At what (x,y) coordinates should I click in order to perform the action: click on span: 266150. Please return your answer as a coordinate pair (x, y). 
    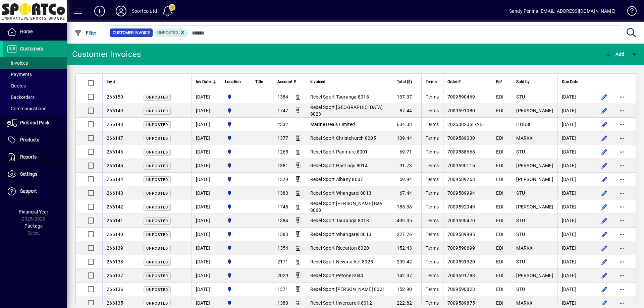
    Looking at the image, I should click on (116, 97).